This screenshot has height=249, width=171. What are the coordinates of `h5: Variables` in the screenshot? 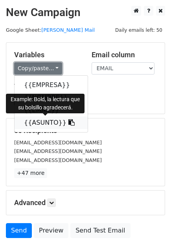 It's located at (47, 55).